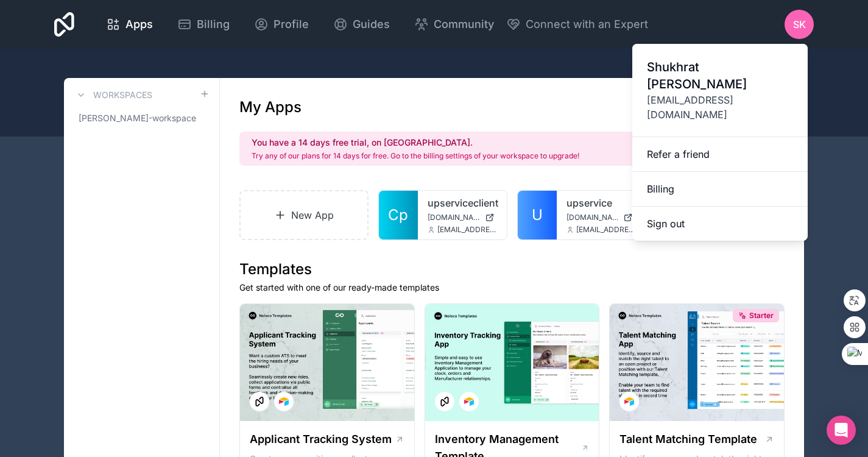 The width and height of the screenshot is (868, 457). Describe the element at coordinates (761, 316) in the screenshot. I see `span: Starter` at that location.